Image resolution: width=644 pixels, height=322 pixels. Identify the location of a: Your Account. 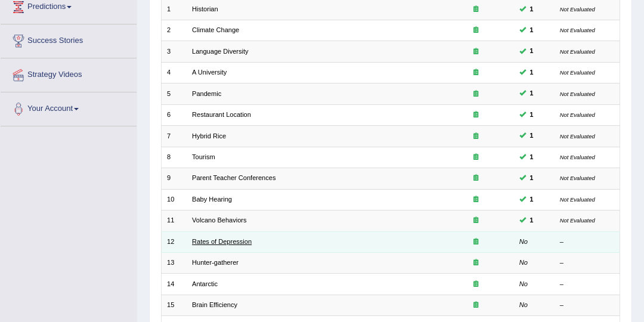
(69, 108).